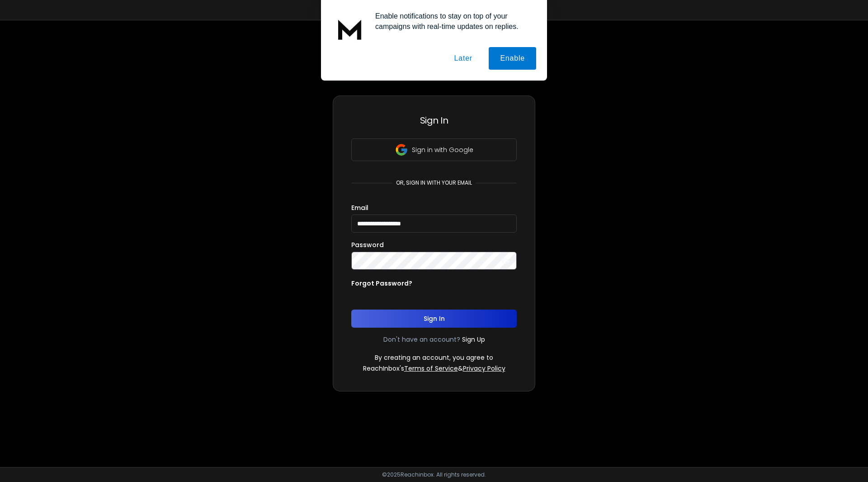  I want to click on span: Terms of Service, so click(431, 368).